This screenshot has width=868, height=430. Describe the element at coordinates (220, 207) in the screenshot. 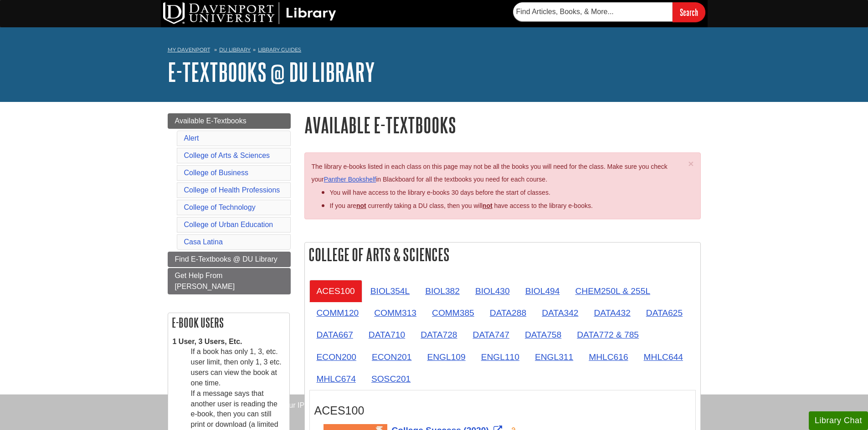

I see `a: College of Technology` at that location.